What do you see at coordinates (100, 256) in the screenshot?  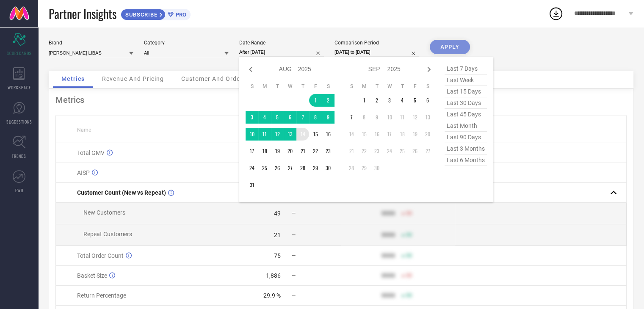 I see `span: Total Order Count` at bounding box center [100, 256].